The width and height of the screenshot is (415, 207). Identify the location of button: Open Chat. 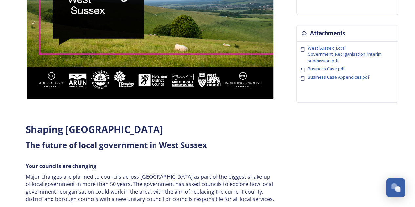
(396, 188).